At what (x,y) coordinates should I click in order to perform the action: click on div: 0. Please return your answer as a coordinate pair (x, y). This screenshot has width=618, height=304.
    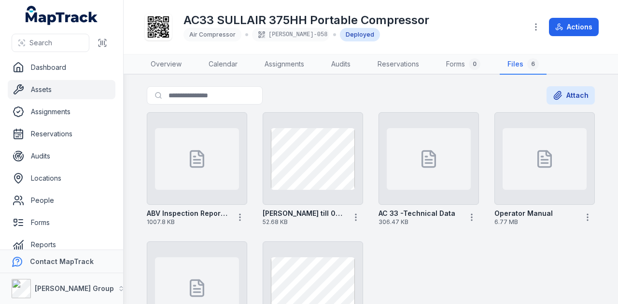
    Looking at the image, I should click on (474, 64).